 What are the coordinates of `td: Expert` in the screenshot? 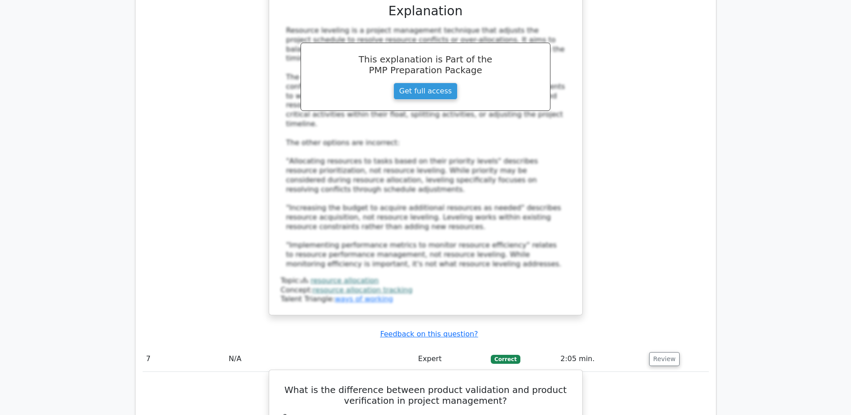 It's located at (451, 358).